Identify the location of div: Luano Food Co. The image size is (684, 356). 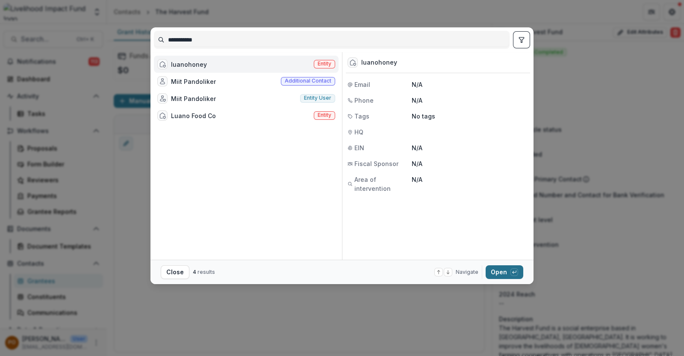
(193, 115).